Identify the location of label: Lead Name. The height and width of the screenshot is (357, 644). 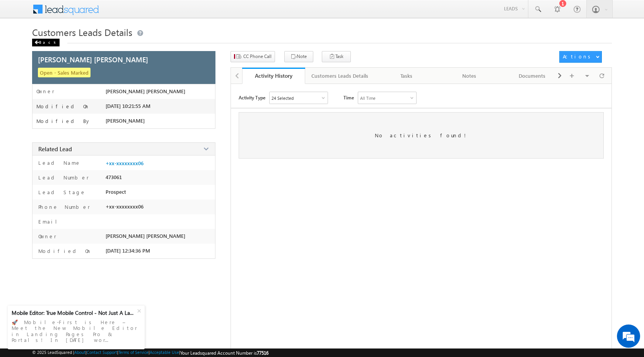
(59, 162).